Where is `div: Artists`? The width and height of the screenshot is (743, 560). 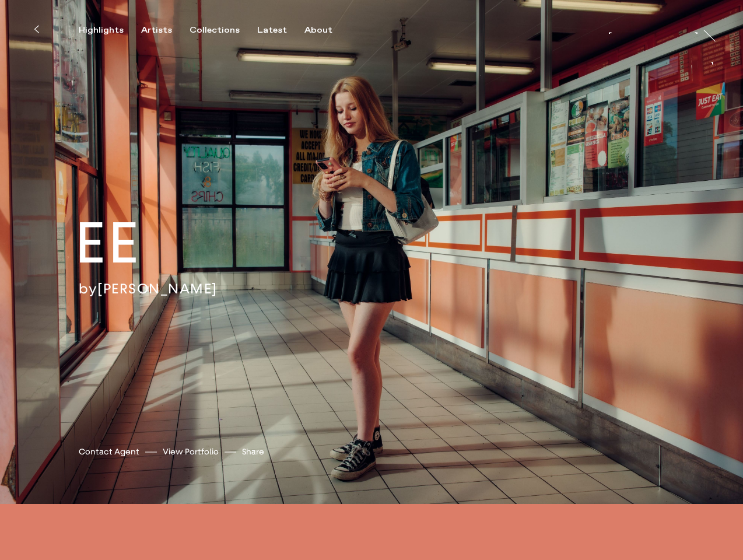 div: Artists is located at coordinates (156, 30).